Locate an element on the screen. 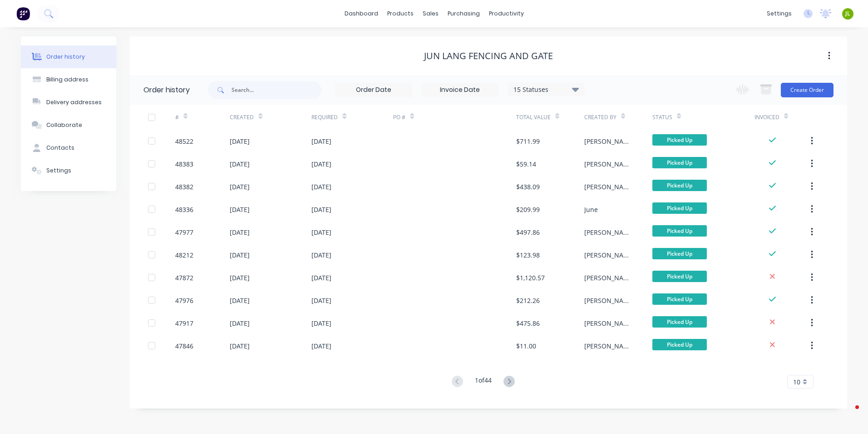 Image resolution: width=868 pixels, height=434 pixels. div: Contacts is located at coordinates (61, 148).